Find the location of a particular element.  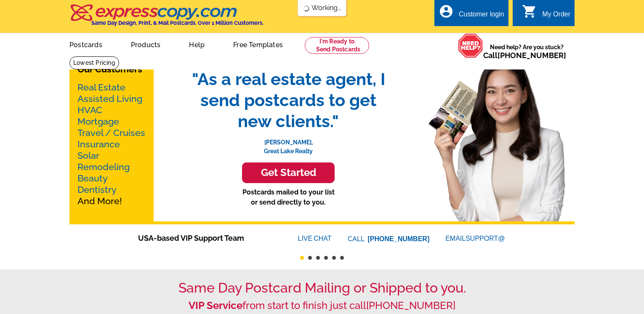

a: Same Day Design, Print, & Mail Postcards. Over 1 Million Customers. is located at coordinates (166, 18).